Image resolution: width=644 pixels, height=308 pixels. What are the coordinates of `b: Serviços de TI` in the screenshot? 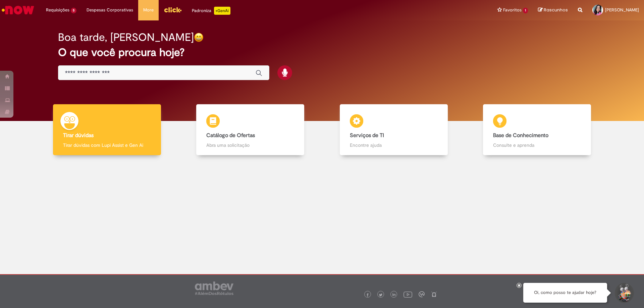 It's located at (366, 135).